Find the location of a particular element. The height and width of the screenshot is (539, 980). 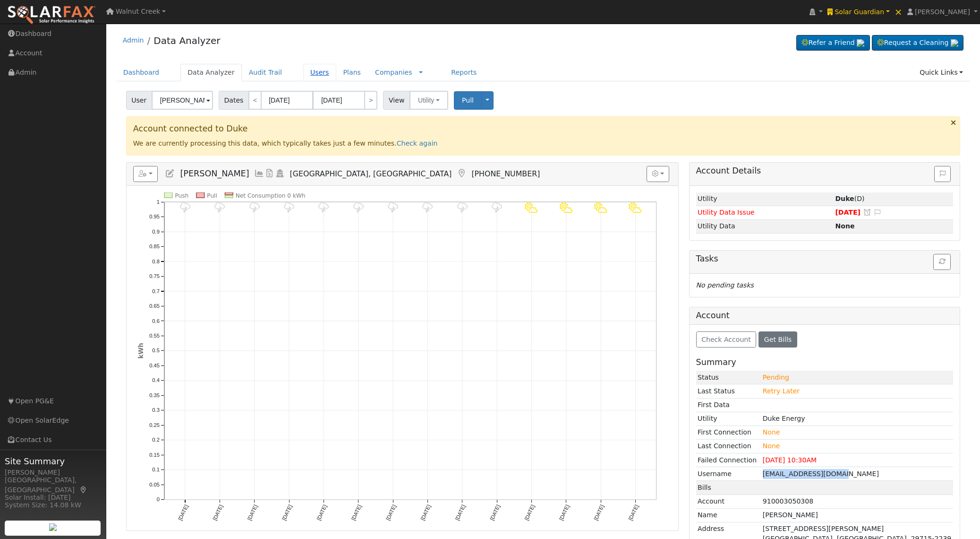

h5: Summary is located at coordinates (825, 362).